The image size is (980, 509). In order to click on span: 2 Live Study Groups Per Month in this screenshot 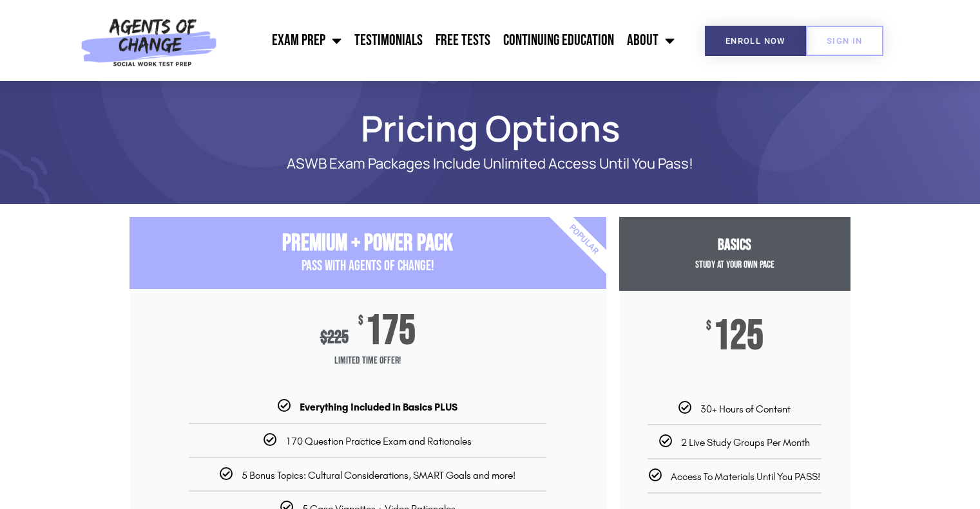, I will do `click(745, 442)`.